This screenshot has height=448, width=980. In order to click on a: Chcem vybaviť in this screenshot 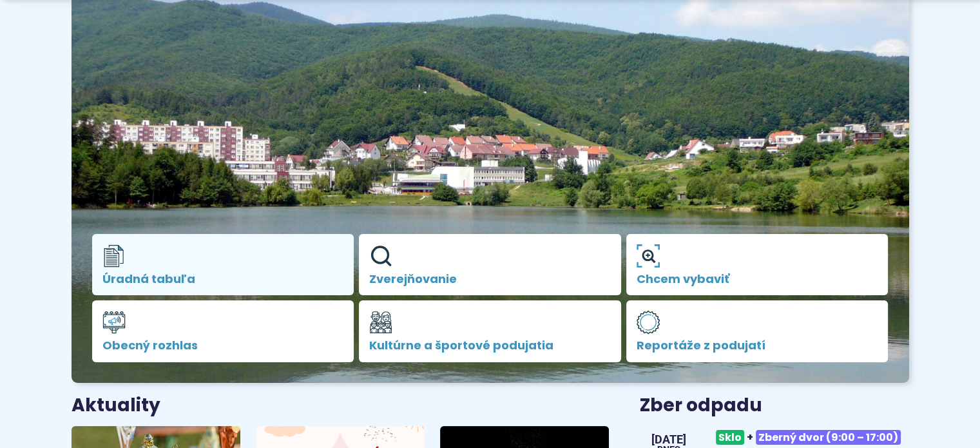, I will do `click(757, 265)`.